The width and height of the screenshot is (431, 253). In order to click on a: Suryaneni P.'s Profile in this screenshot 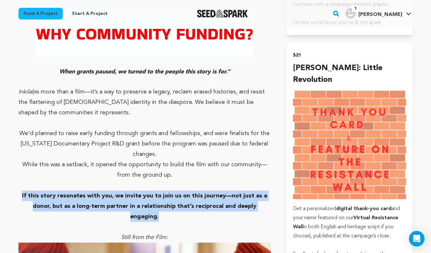, I will do `click(378, 13)`.